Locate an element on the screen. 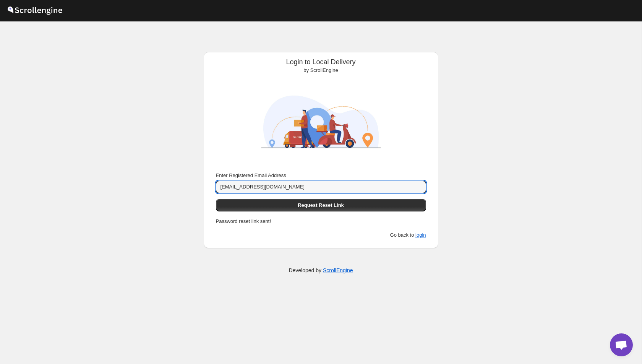 Image resolution: width=642 pixels, height=364 pixels. span: by ScrollEngine is located at coordinates (320, 70).